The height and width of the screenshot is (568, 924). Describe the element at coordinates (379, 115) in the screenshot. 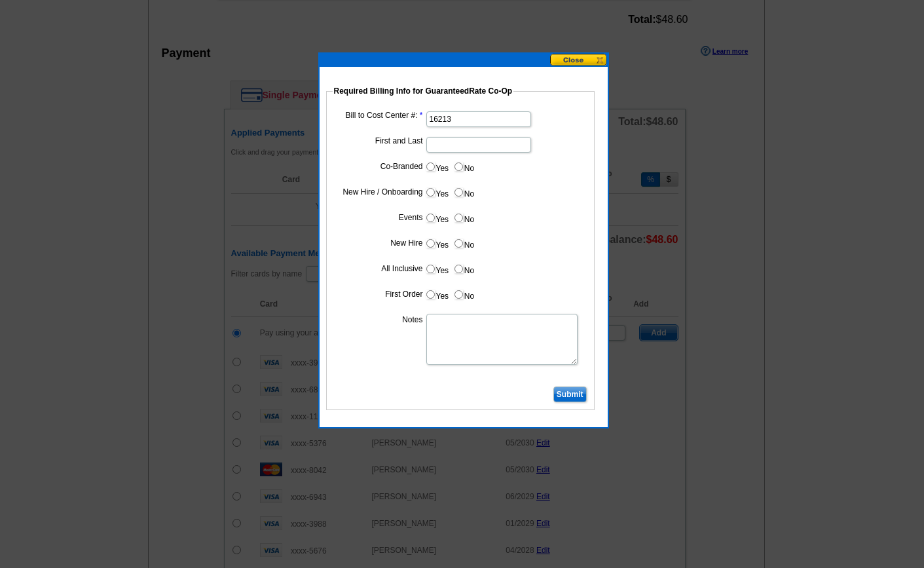

I see `label: Bill to Cost Center #:` at that location.